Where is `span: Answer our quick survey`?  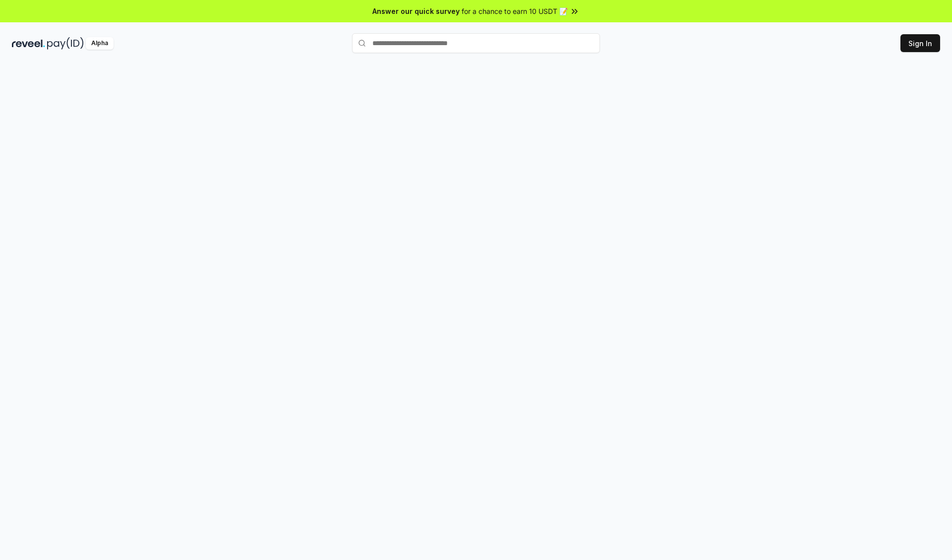
span: Answer our quick survey is located at coordinates (416, 11).